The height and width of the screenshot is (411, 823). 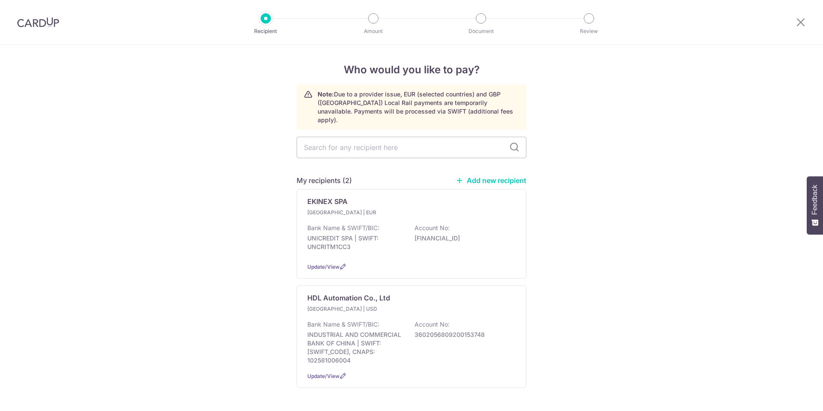 I want to click on p: EKINEX SPA, so click(x=327, y=201).